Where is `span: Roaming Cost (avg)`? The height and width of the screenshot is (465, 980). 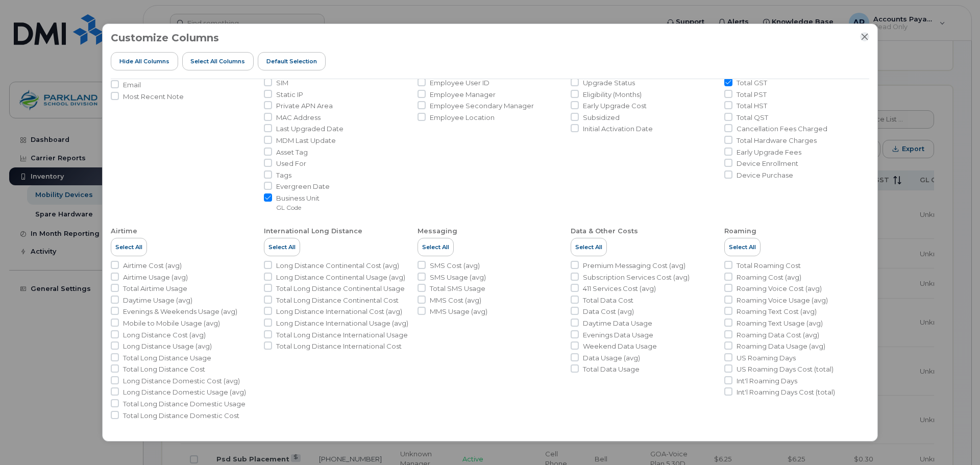
span: Roaming Cost (avg) is located at coordinates (769, 277).